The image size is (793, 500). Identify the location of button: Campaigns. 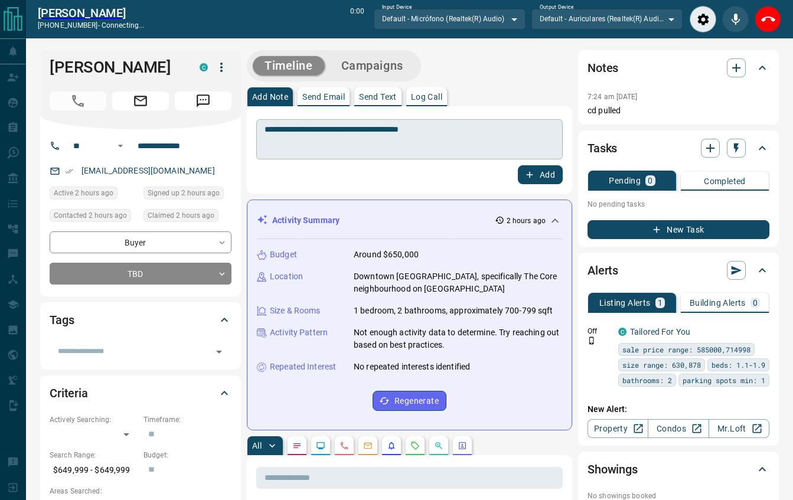
(372, 66).